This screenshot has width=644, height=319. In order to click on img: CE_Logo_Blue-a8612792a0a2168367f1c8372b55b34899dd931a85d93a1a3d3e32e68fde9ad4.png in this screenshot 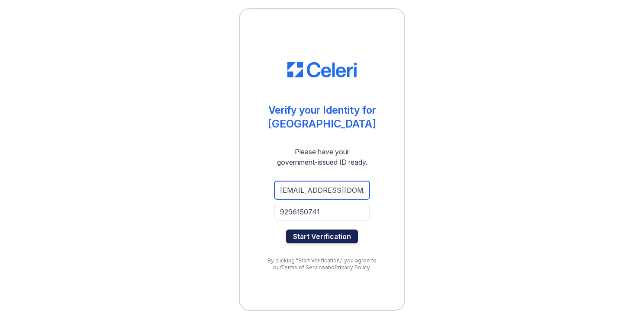, I will do `click(322, 70)`.